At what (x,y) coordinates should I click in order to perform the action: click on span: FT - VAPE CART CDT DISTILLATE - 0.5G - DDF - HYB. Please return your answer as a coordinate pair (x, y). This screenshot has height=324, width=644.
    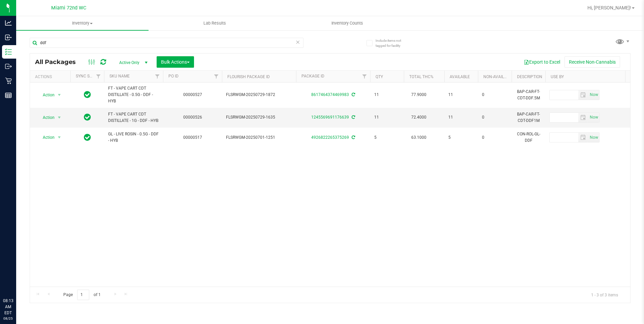
    Looking at the image, I should click on (133, 95).